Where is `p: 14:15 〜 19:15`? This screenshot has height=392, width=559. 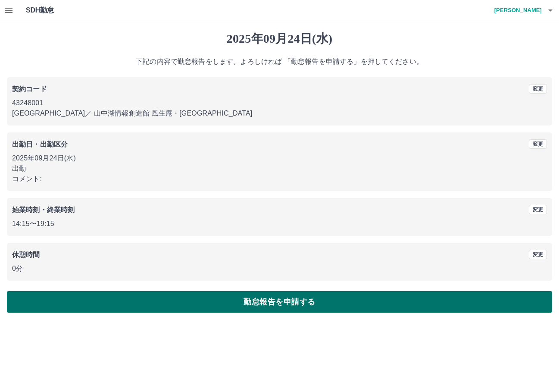 p: 14:15 〜 19:15 is located at coordinates (279, 224).